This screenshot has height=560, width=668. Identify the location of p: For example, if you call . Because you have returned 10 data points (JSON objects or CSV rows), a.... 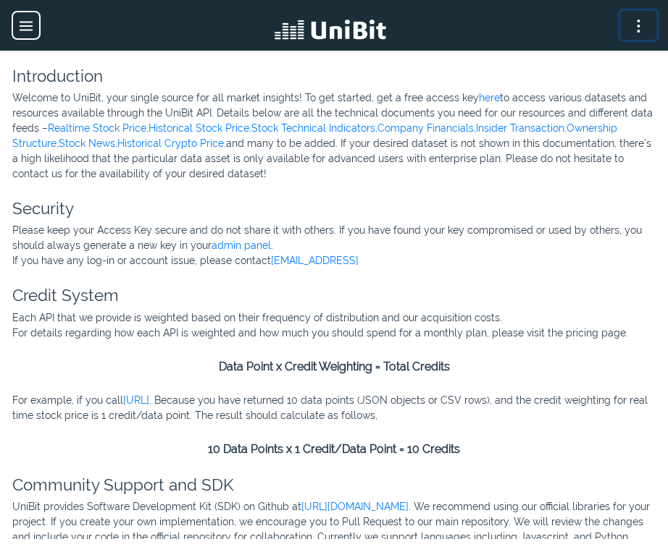
(334, 408).